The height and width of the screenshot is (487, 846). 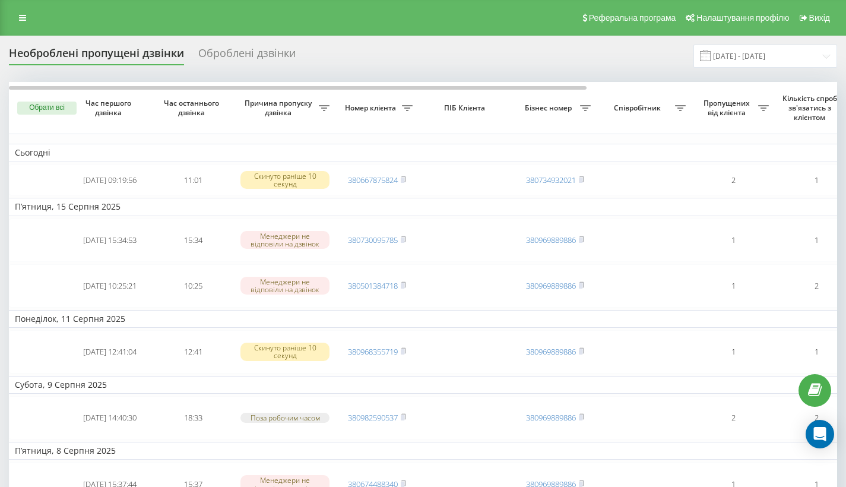 I want to click on span: Час першого дзвінка, so click(x=110, y=108).